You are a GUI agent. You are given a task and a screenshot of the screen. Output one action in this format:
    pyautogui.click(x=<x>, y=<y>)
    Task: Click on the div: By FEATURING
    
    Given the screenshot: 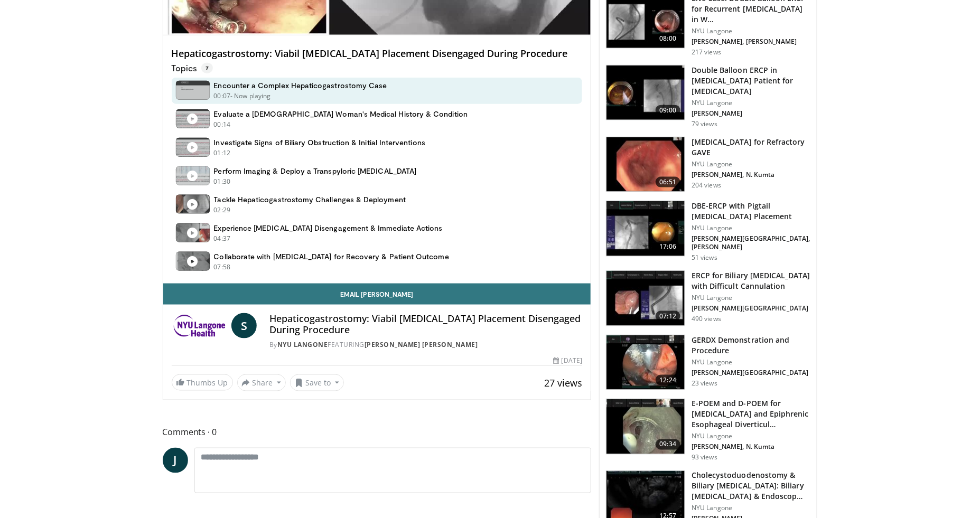 What is the action you would take?
    pyautogui.click(x=426, y=345)
    